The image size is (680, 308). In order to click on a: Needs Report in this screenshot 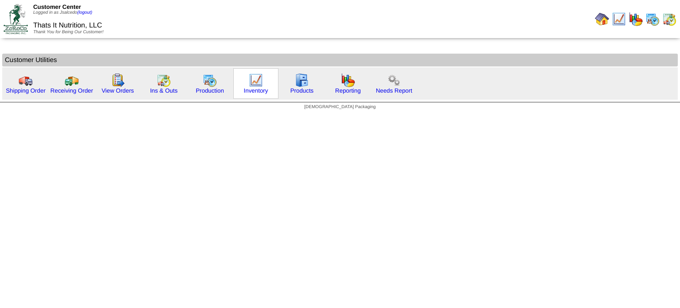, I will do `click(394, 90)`.